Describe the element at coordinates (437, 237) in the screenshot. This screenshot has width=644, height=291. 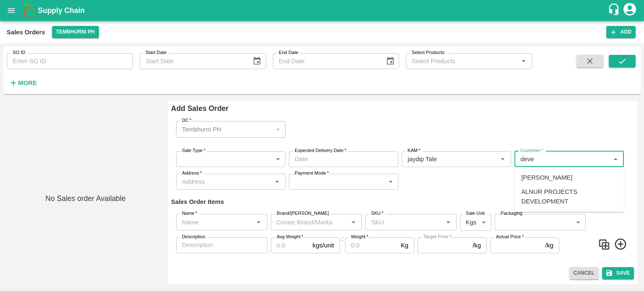
I see `label: Target Price` at that location.